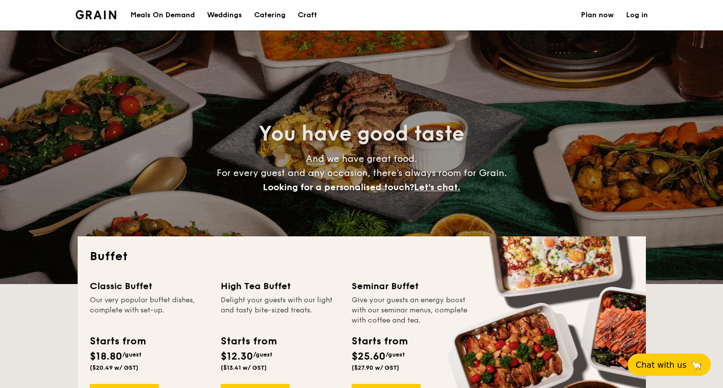 This screenshot has width=723, height=388. I want to click on span: Looking for a personalised touch?, so click(338, 187).